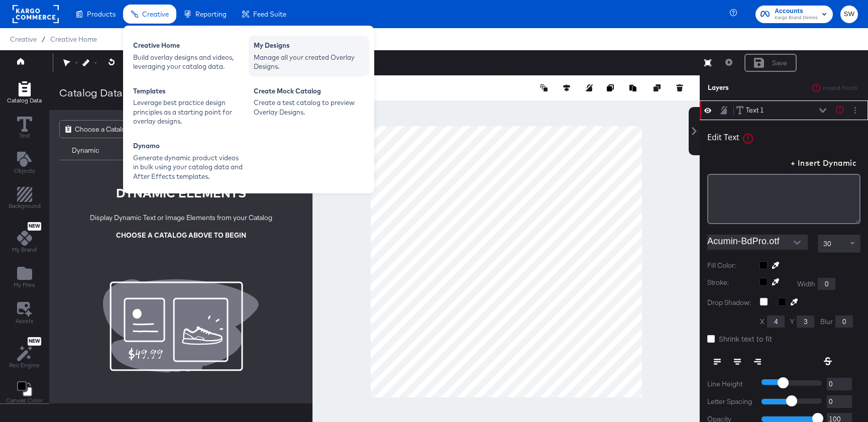  I want to click on span: Rec Engine, so click(24, 366).